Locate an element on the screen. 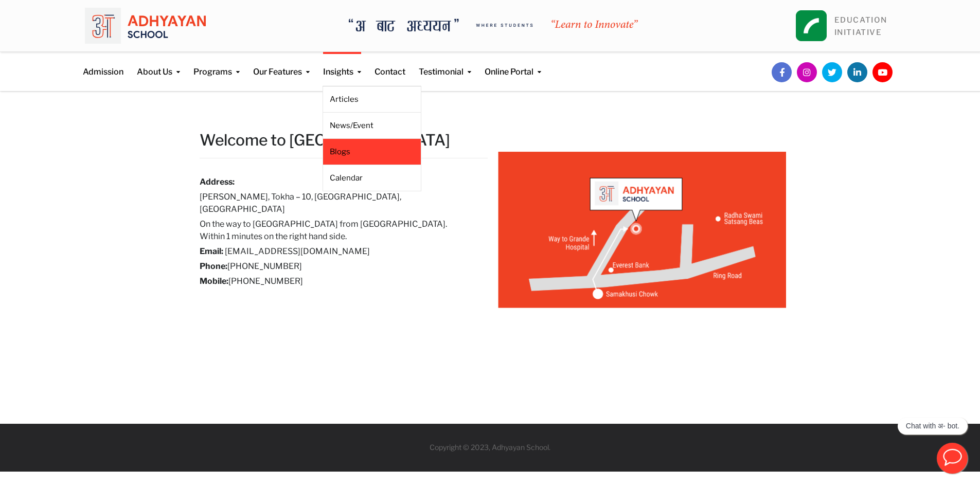  a: Blogs is located at coordinates (372, 152).